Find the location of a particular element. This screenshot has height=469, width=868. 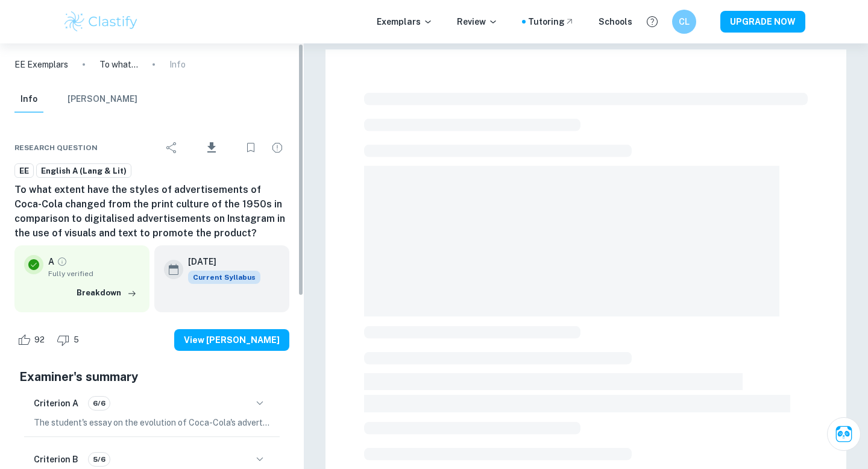

p: Review is located at coordinates (477, 21).